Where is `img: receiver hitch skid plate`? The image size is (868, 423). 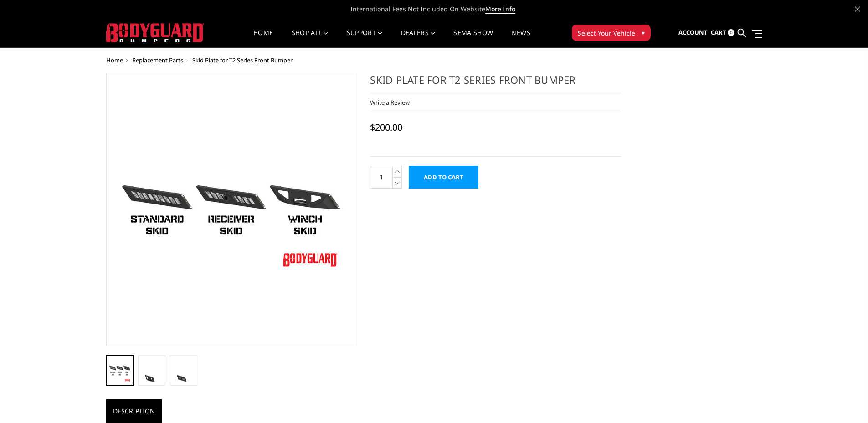 img: receiver hitch skid plate is located at coordinates (184, 370).